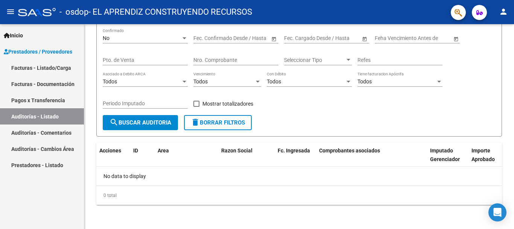 This screenshot has width=514, height=229. Describe the element at coordinates (296, 159) in the screenshot. I see `datatable-header-cell: Fc. Ingresada` at that location.